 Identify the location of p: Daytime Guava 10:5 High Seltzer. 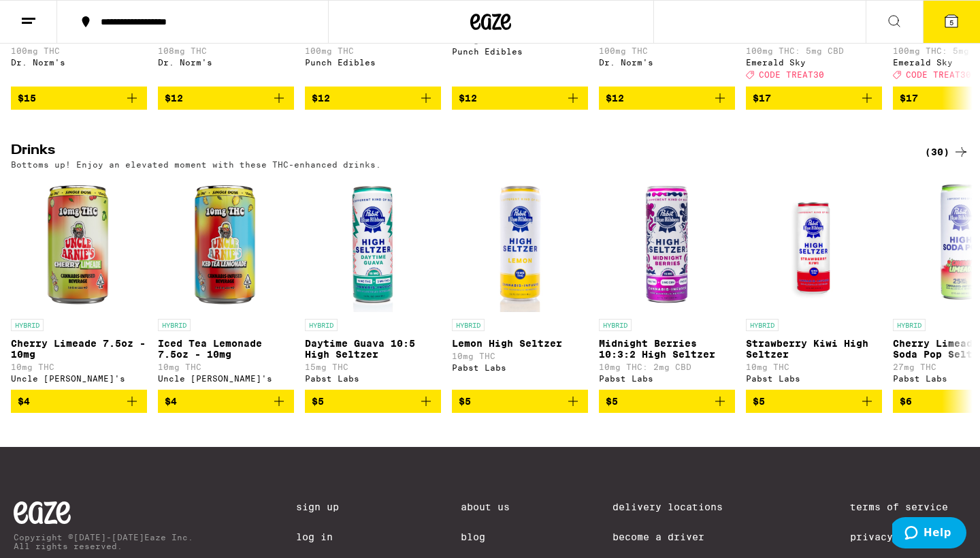
(373, 349).